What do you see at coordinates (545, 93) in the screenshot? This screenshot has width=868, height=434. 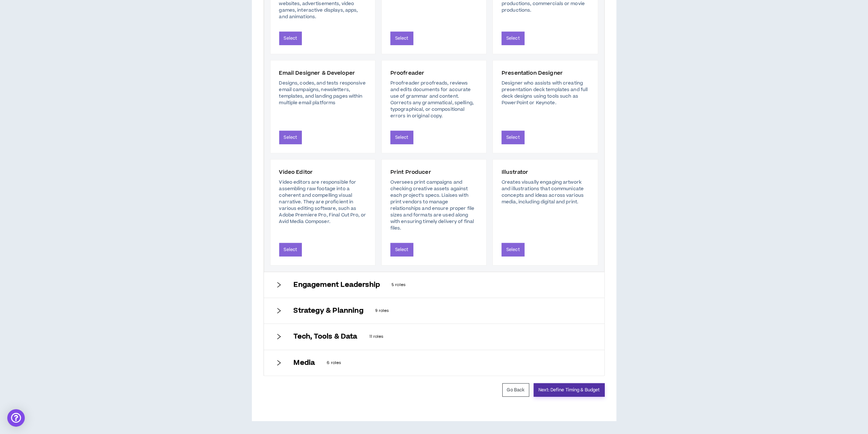 I see `p: Designer who assists with creating presentation deck templates and full deck designs using tools ...` at bounding box center [545, 93].